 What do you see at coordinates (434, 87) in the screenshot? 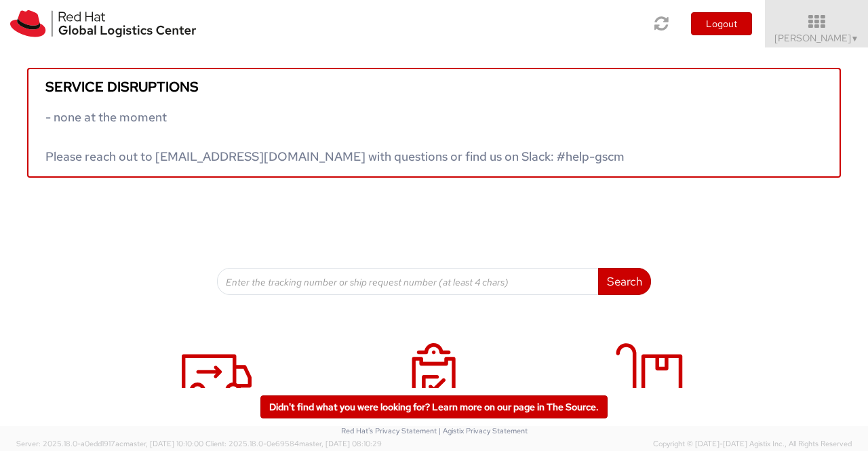
I see `h5: Service disruptions` at bounding box center [434, 87].